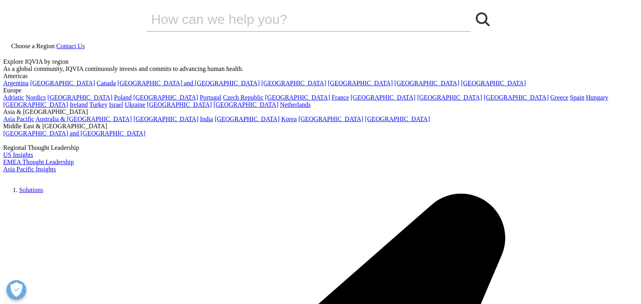 This screenshot has width=641, height=304. Describe the element at coordinates (33, 46) in the screenshot. I see `span: Choose a Region` at that location.